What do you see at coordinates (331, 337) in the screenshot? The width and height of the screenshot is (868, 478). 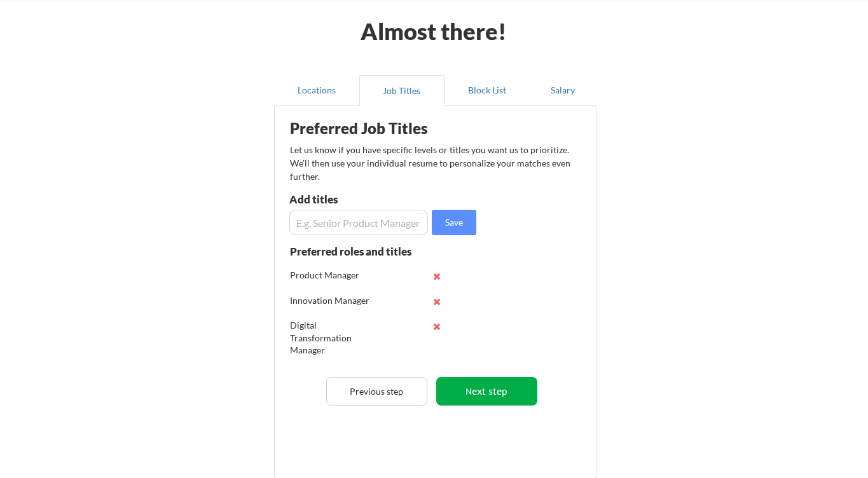 I see `div: Digital Transformation Manager` at bounding box center [331, 337].